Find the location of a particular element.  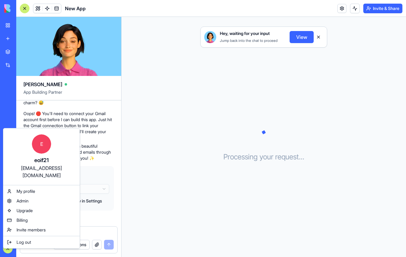

span: E is located at coordinates (42, 144).